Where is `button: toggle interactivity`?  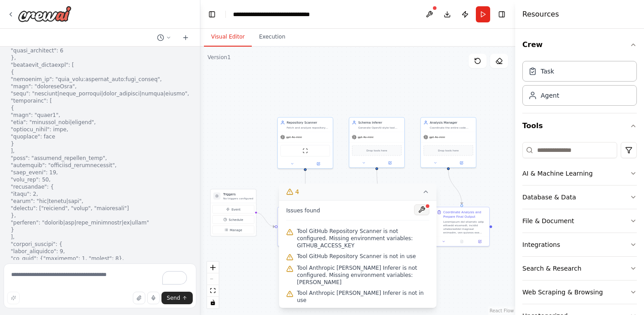 button: toggle interactivity is located at coordinates (213, 302).